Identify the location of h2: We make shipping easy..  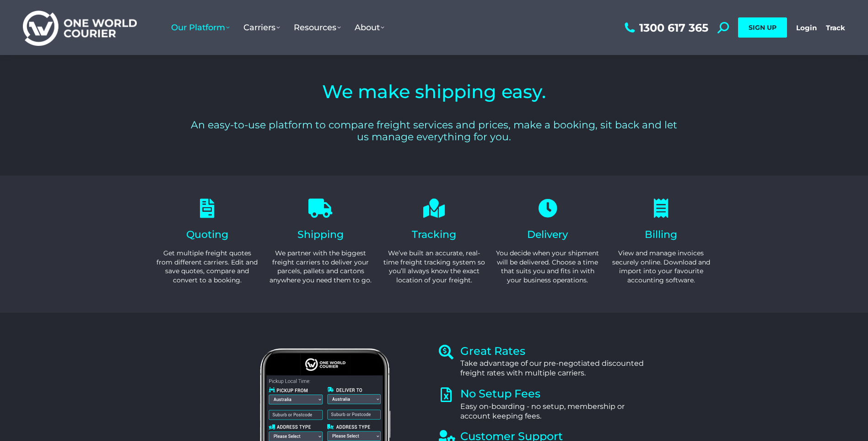
(434, 92).